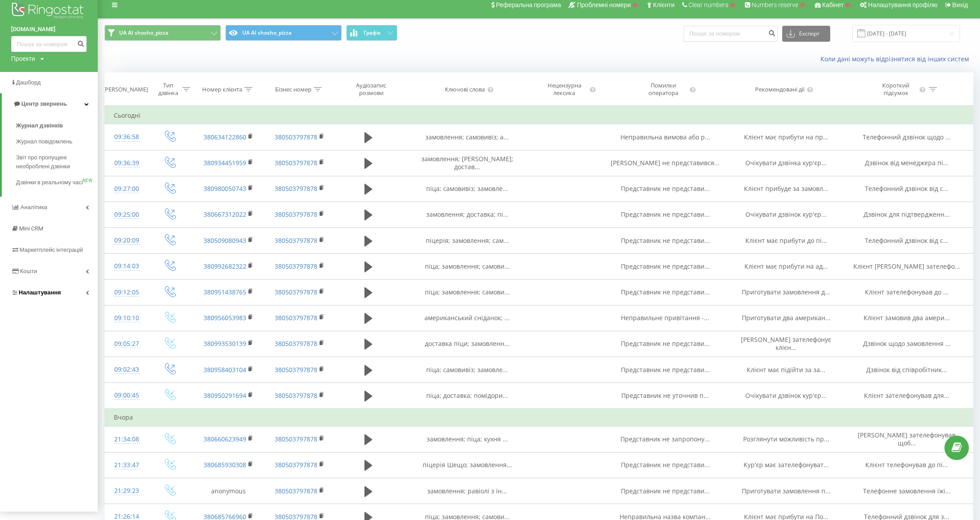 This screenshot has width=980, height=520. Describe the element at coordinates (225, 317) in the screenshot. I see `a: 380956053983` at that location.